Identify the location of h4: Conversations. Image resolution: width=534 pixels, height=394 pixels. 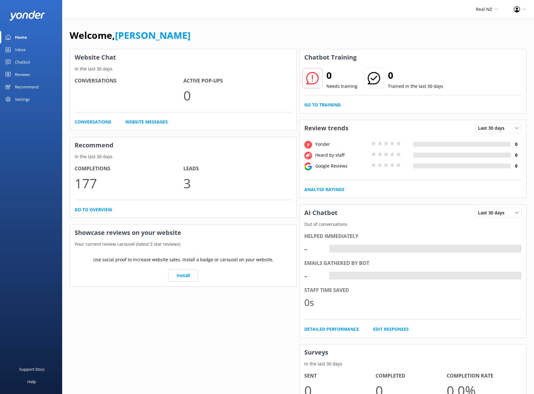
(129, 81).